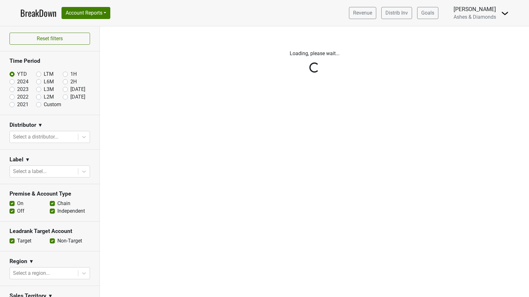  Describe the element at coordinates (474, 17) in the screenshot. I see `span: Ashes & Diamonds` at that location.